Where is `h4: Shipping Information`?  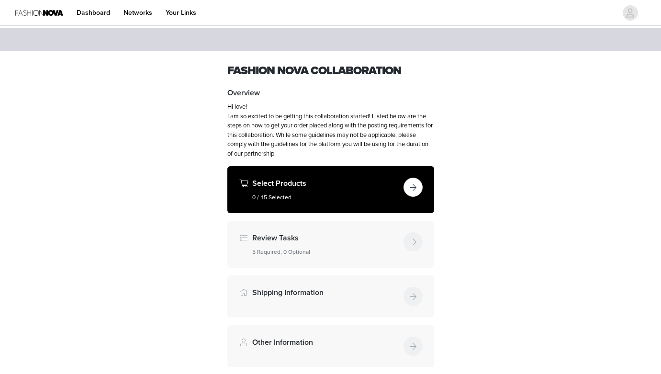
h4: Shipping Information is located at coordinates (326, 293).